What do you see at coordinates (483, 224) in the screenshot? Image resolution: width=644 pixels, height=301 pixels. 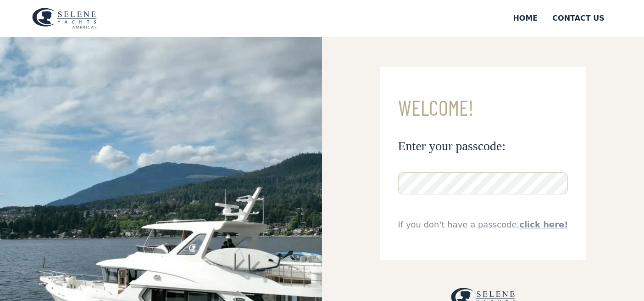 I see `div: If you don't have a passcode,` at bounding box center [483, 224].